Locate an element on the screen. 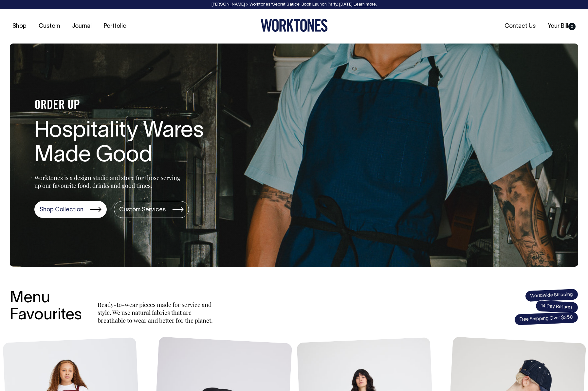 The width and height of the screenshot is (588, 391). span: 14 Day Returns is located at coordinates (557, 307).